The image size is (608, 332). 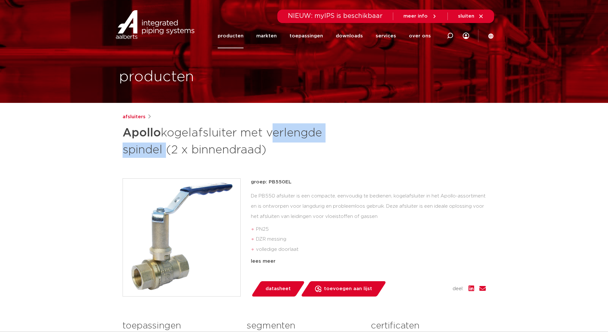 I want to click on span: sluiten, so click(x=466, y=16).